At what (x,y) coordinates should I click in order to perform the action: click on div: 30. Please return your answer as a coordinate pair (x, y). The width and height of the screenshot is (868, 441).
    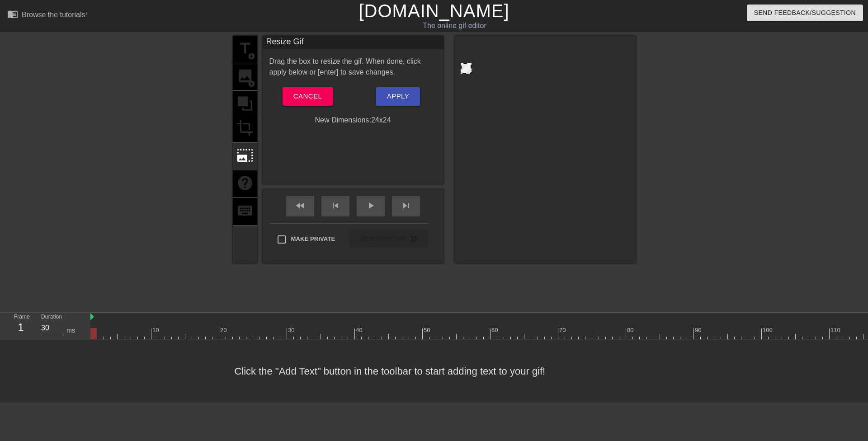
    Looking at the image, I should click on (292, 330).